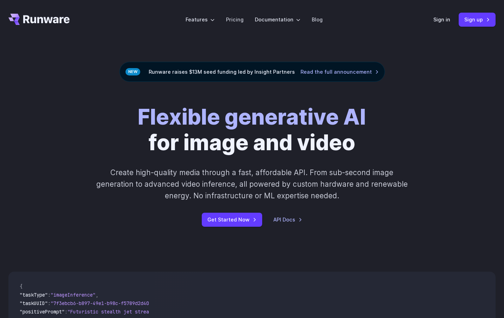  I want to click on label: Documentation, so click(278, 19).